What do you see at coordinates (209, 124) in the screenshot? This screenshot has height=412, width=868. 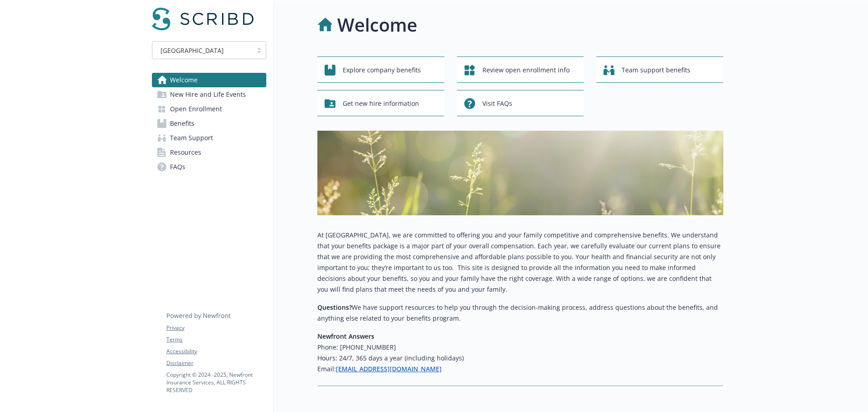 I see `a: Benefits` at bounding box center [209, 124].